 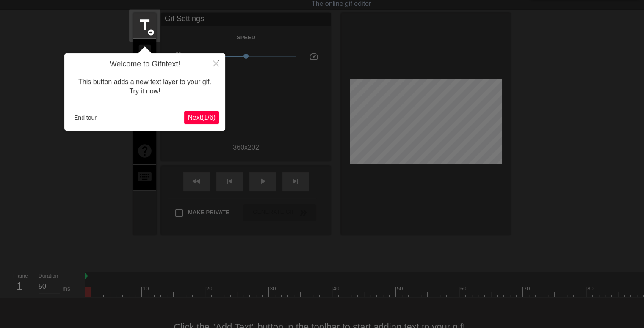 What do you see at coordinates (201, 117) in the screenshot?
I see `span: Next ( 1 / 6 )` at bounding box center [201, 117].